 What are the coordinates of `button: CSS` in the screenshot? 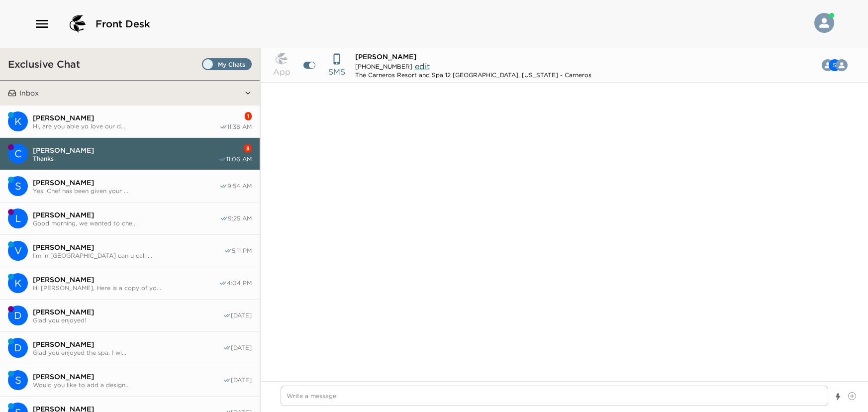 It's located at (833, 66).